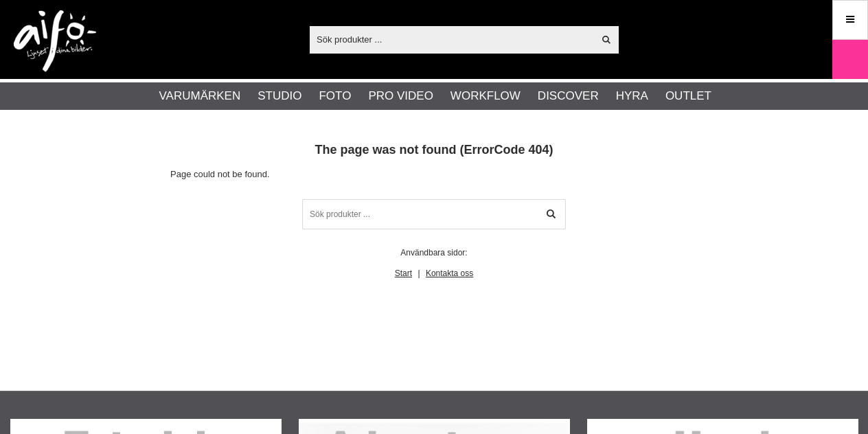 The image size is (868, 434). I want to click on a: Pro Video, so click(400, 96).